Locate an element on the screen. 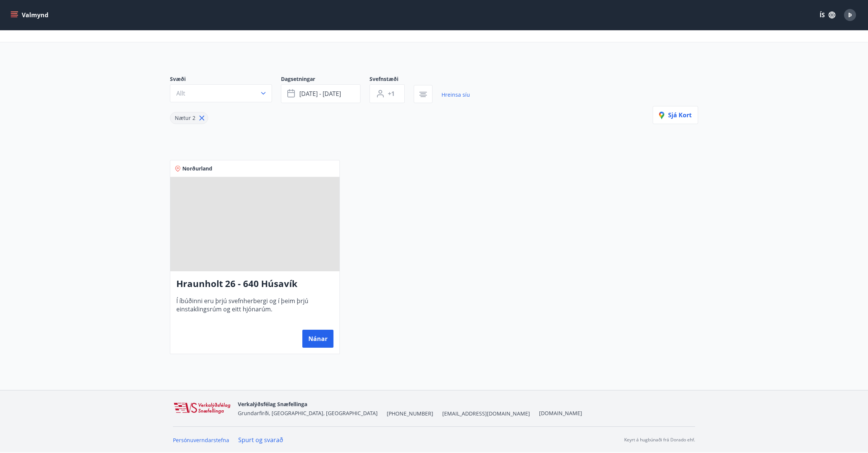 The image size is (868, 453). button: ÍS is located at coordinates (827, 15).